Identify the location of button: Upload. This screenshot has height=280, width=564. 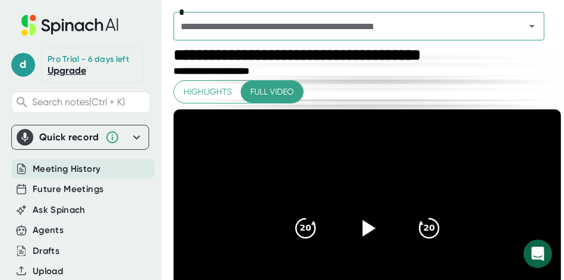
(48, 271).